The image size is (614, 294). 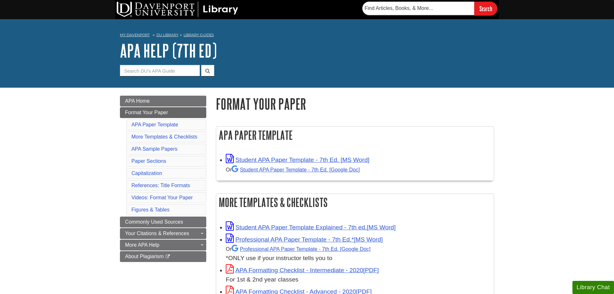 What do you see at coordinates (358, 280) in the screenshot?
I see `div: For 1st & 2nd year classes` at bounding box center [358, 280].